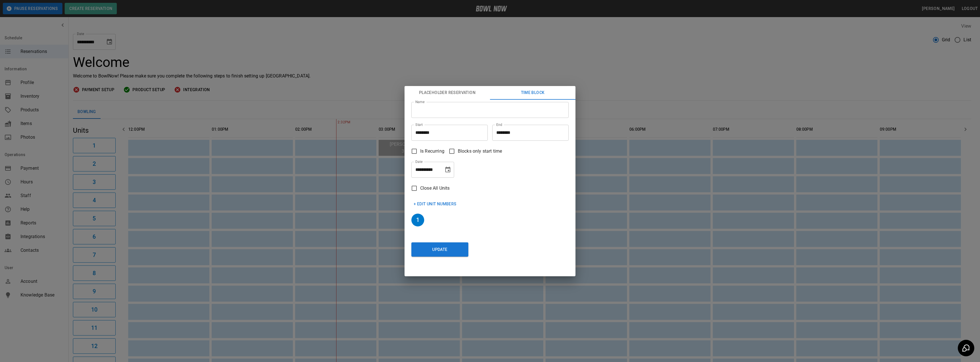 Image resolution: width=980 pixels, height=362 pixels. Describe the element at coordinates (418, 220) in the screenshot. I see `h6: 1` at that location.